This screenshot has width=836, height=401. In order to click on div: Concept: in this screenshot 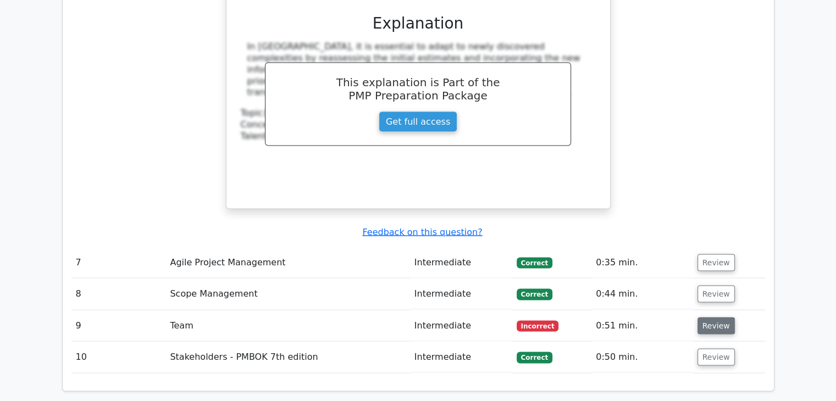, I will do `click(418, 124)`.